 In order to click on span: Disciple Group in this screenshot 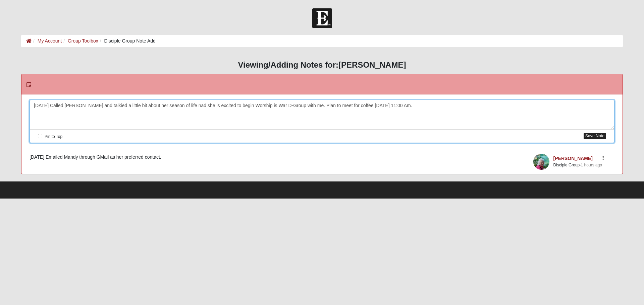, I will do `click(566, 165)`.